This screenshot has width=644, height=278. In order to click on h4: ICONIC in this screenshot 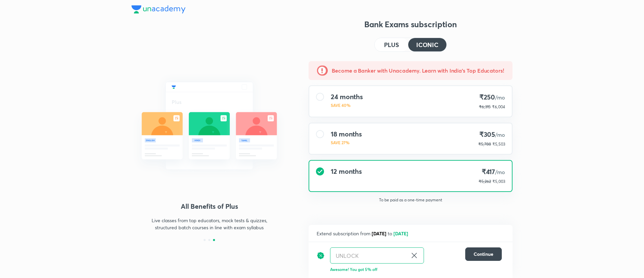, I will do `click(428, 44)`.